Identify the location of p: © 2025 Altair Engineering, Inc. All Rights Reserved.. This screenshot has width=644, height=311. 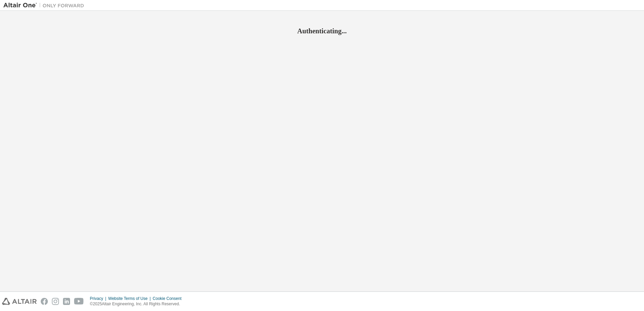
(138, 304).